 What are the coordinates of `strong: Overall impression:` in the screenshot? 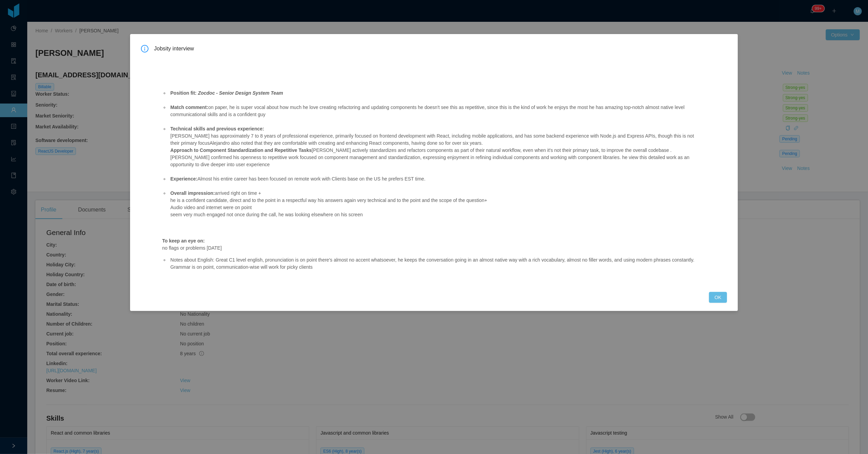 It's located at (192, 193).